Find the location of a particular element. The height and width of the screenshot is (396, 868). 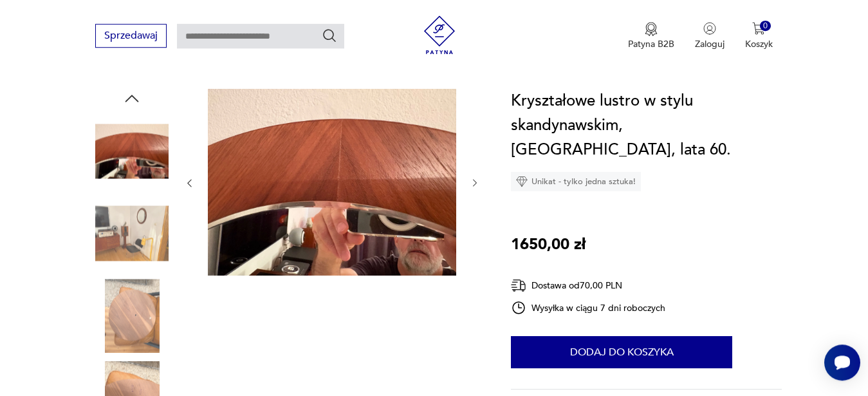

button: Dodaj do koszyka is located at coordinates (622, 352).